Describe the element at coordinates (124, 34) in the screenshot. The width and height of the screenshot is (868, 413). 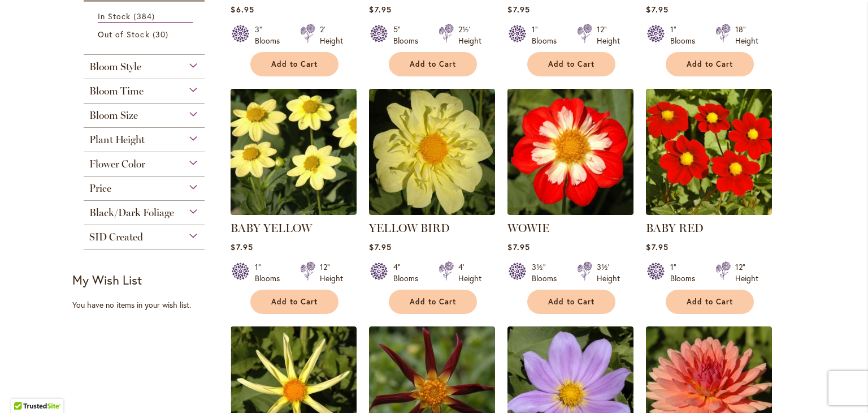
I see `span: Out of Stock` at that location.